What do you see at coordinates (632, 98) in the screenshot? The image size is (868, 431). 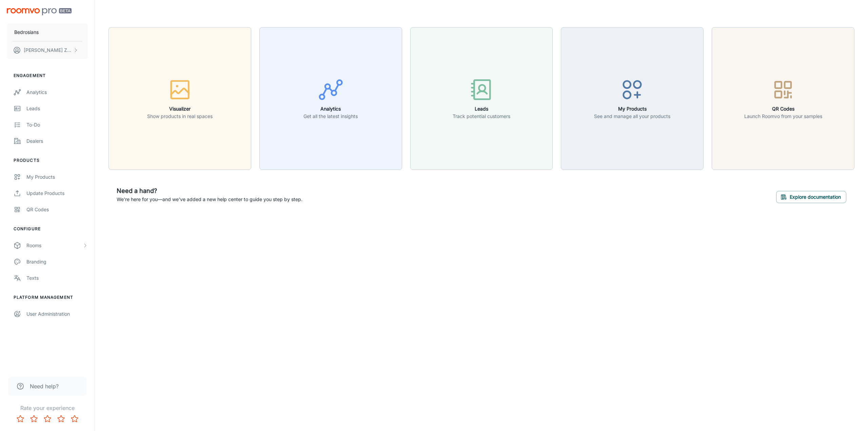 I see `a: My ProductsSee and manage all your products` at bounding box center [632, 98].